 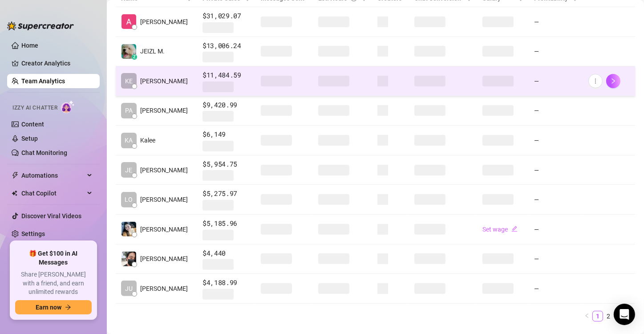 I want to click on a: Settings, so click(x=33, y=233).